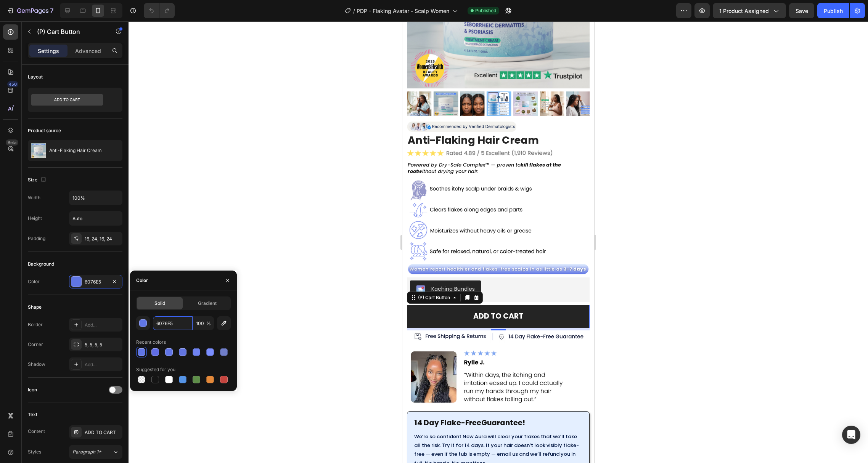  Describe the element at coordinates (744, 11) in the screenshot. I see `span: 1 product assigned` at that location.